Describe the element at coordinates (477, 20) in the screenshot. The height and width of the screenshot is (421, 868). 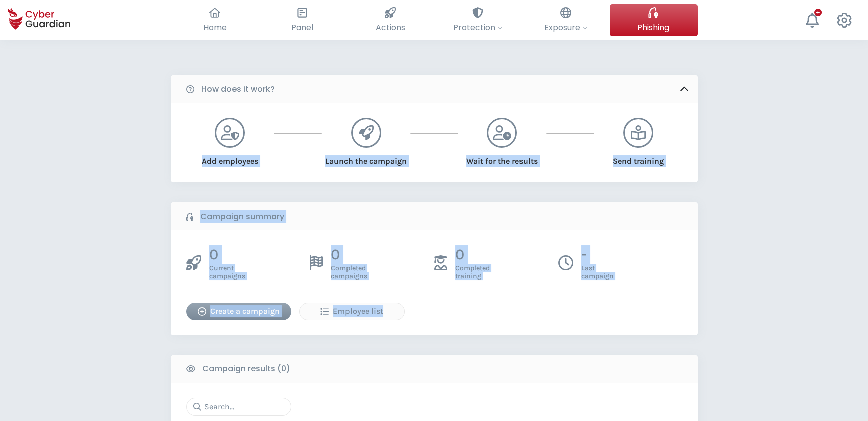
I see `button: Protection` at that location.